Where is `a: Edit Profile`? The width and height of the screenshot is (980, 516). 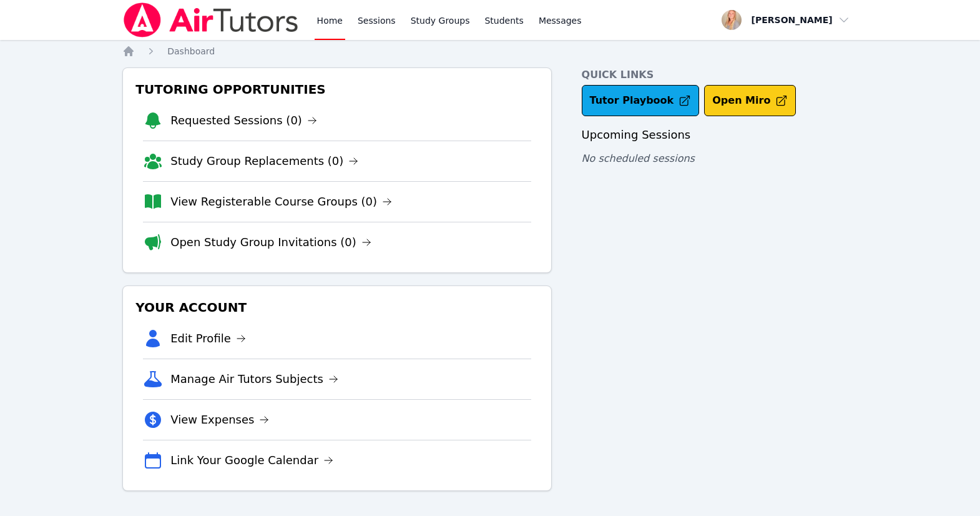
a: Edit Profile is located at coordinates (208, 338).